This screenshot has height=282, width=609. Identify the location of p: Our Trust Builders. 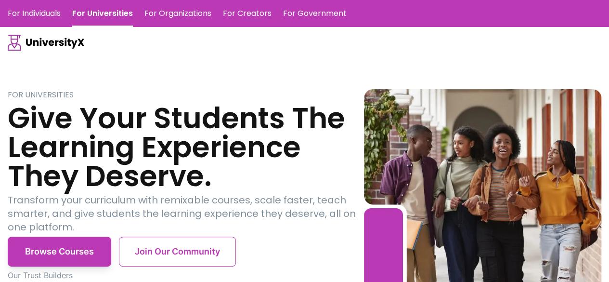
(186, 275).